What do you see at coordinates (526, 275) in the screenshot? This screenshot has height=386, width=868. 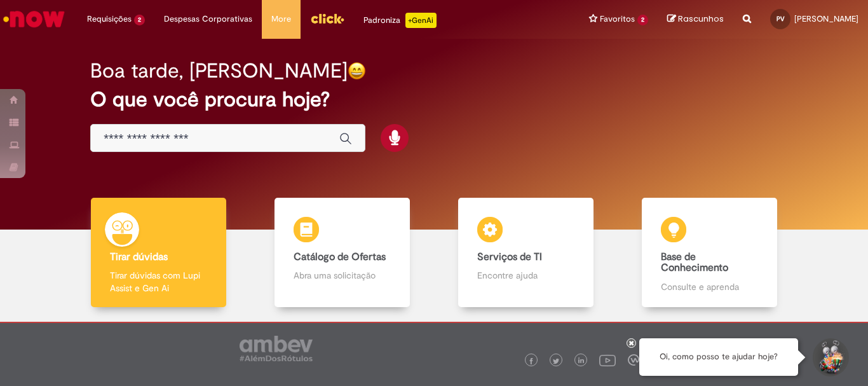 I see `p: Encontre ajuda` at bounding box center [526, 275].